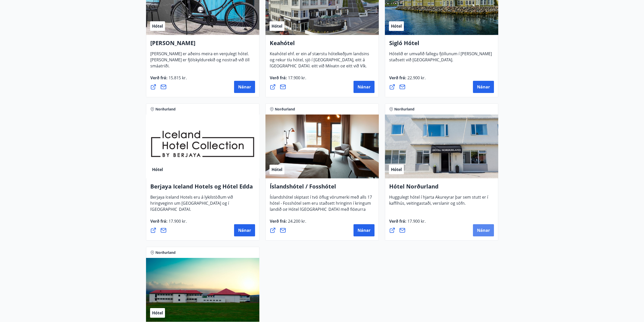 The image size is (644, 322). I want to click on h4: Keahótel, so click(322, 45).